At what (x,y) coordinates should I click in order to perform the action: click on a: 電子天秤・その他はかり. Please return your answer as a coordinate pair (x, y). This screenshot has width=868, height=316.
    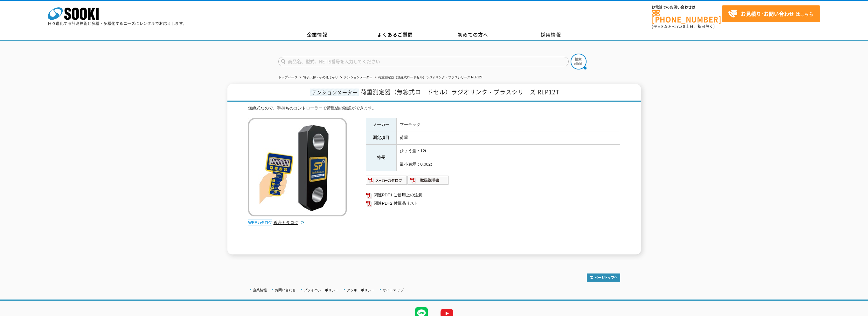
    Looking at the image, I should click on (320, 77).